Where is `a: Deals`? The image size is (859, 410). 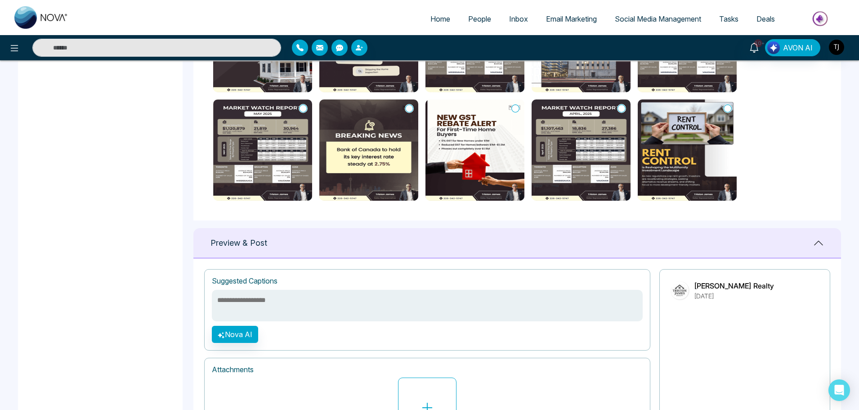 a: Deals is located at coordinates (766, 19).